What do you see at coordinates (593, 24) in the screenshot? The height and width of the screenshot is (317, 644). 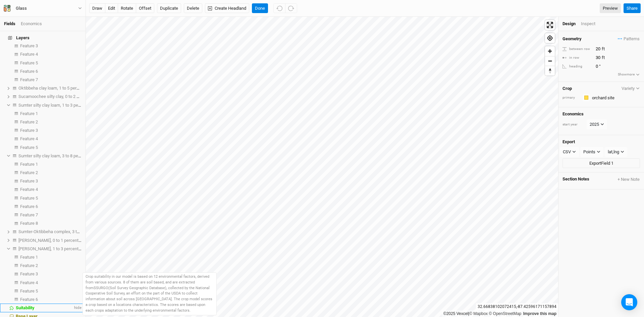 I see `div: Inspect` at bounding box center [593, 24].